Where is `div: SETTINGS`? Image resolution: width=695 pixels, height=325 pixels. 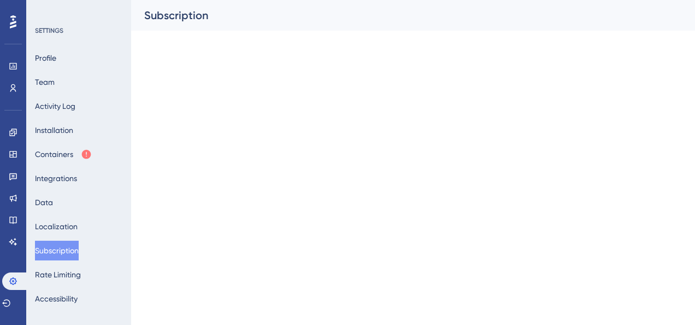
div: SETTINGS is located at coordinates (79, 31).